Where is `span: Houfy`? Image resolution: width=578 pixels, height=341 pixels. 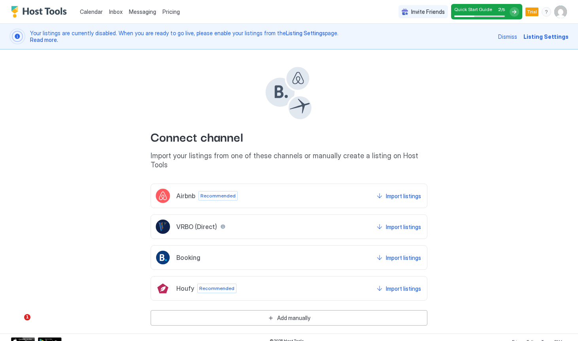
span: Houfy is located at coordinates (185, 288).